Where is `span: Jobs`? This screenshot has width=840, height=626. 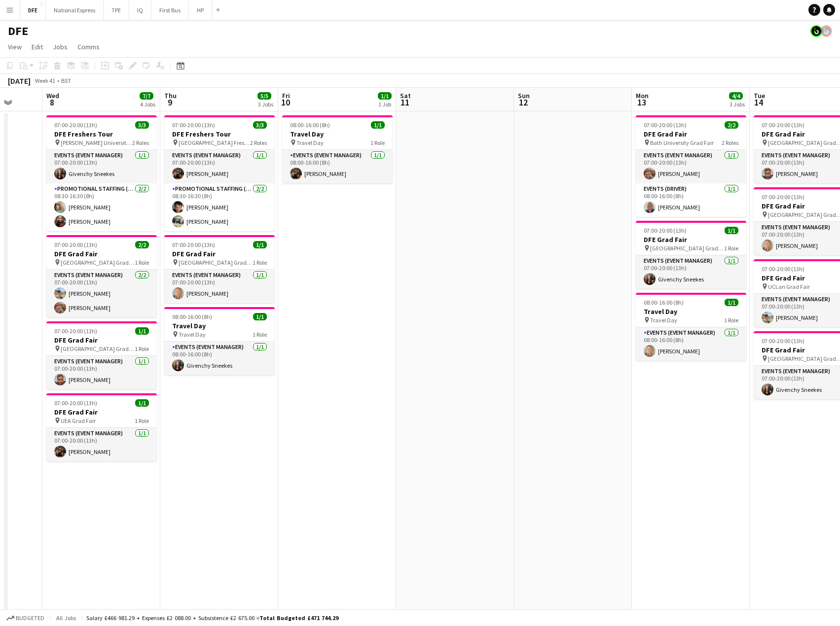
span: Jobs is located at coordinates (60, 47).